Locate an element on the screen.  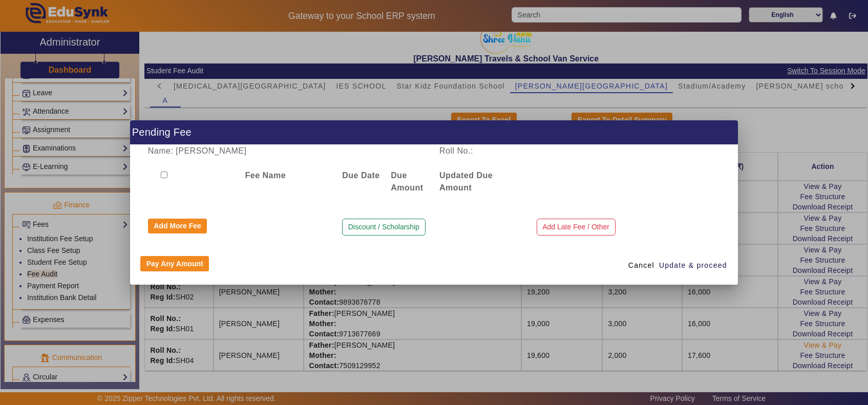
button: Pay Any Amount is located at coordinates (175, 264).